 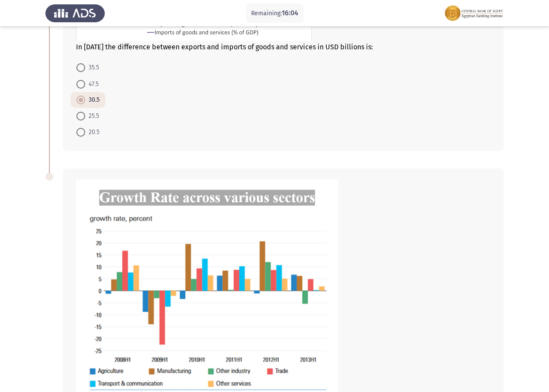 I want to click on img: Assess Talent Management logo, so click(x=75, y=13).